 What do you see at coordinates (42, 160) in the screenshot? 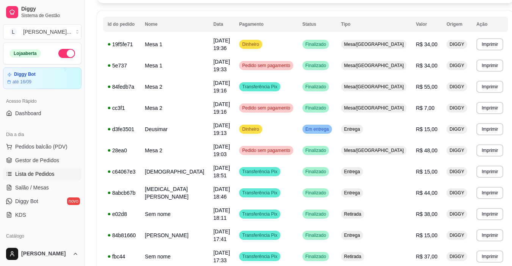
I see `a: Gestor de Pedidos` at bounding box center [42, 160].